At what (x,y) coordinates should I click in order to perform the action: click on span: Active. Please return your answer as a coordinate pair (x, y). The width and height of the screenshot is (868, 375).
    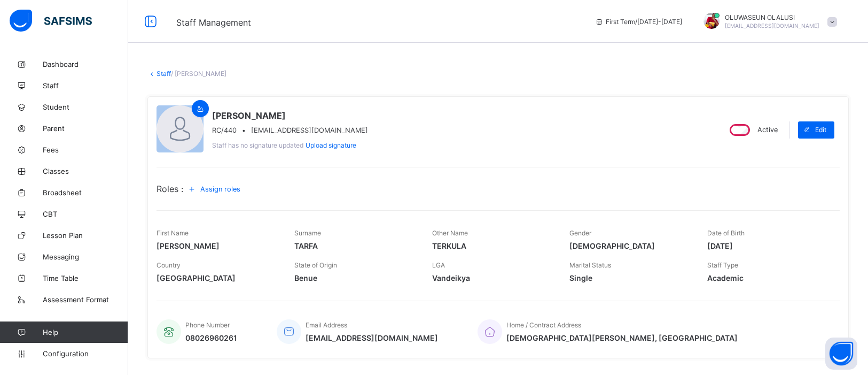
    Looking at the image, I should click on (767, 129).